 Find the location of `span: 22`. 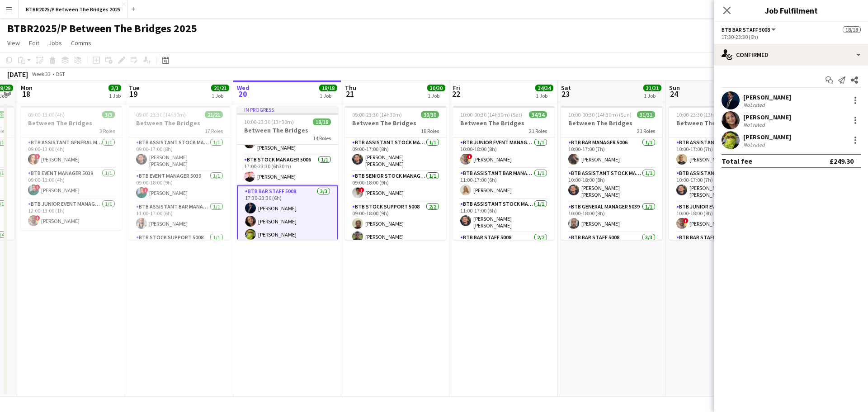

span: 22 is located at coordinates (456, 93).